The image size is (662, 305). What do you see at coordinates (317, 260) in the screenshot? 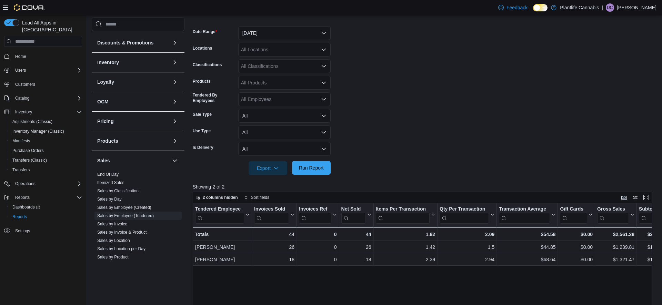
I see `div: 0` at bounding box center [317, 260].